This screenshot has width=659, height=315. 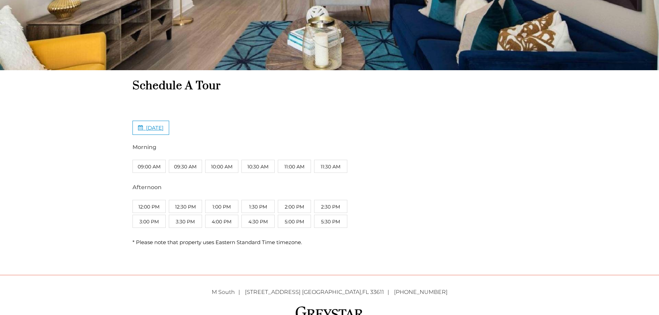 I want to click on label: 12:30 PM, so click(x=185, y=206).